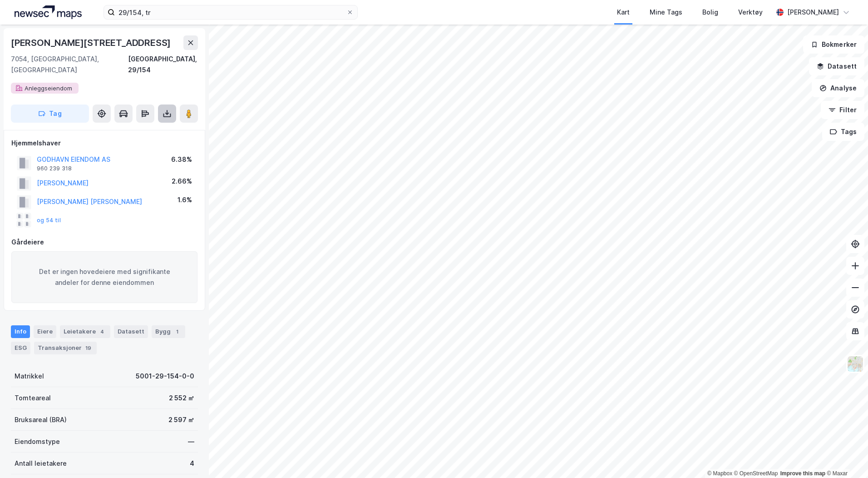 The image size is (868, 478). Describe the element at coordinates (666, 13) in the screenshot. I see `div: Mine Tags` at that location.